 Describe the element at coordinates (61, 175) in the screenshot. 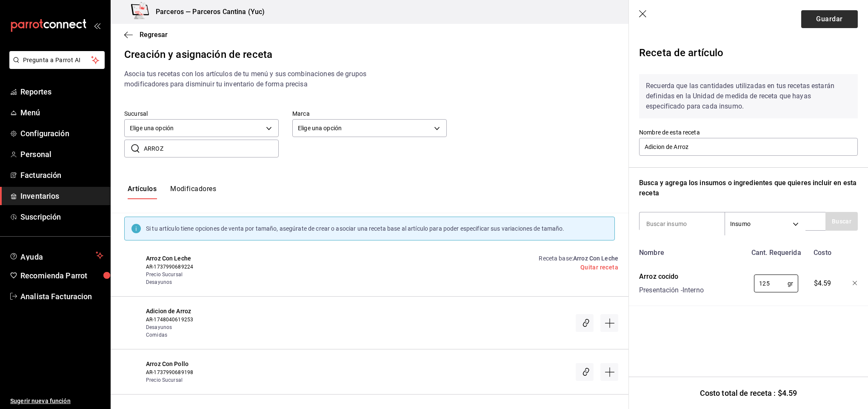

I see `span: Facturación` at that location.